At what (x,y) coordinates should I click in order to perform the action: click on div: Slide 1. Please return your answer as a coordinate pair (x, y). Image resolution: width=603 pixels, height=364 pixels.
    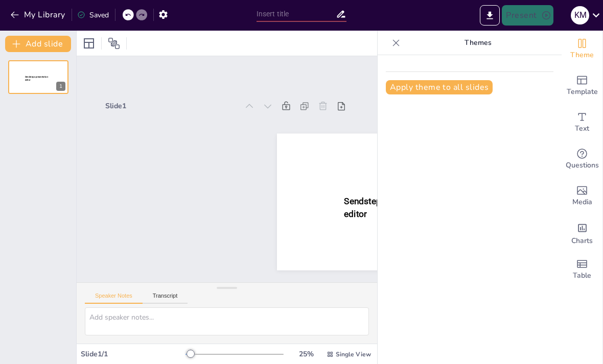
    Looking at the image, I should click on (172, 105).